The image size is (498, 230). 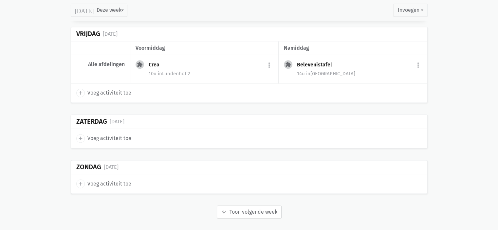 What do you see at coordinates (88, 34) in the screenshot?
I see `div: Vrijdag` at bounding box center [88, 34].